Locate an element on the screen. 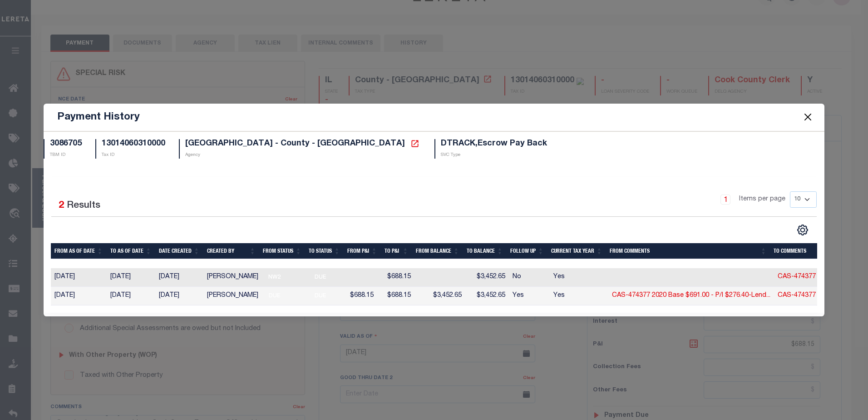  h5: Payment History is located at coordinates (98, 117).